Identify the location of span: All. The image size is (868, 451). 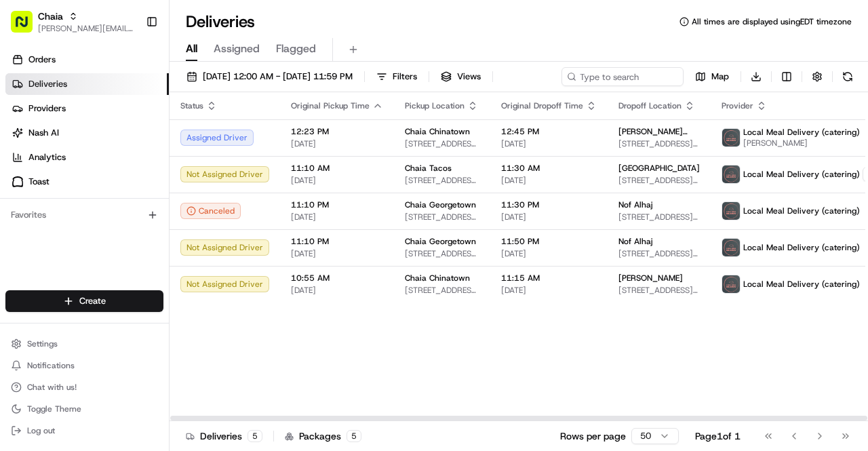
(191, 49).